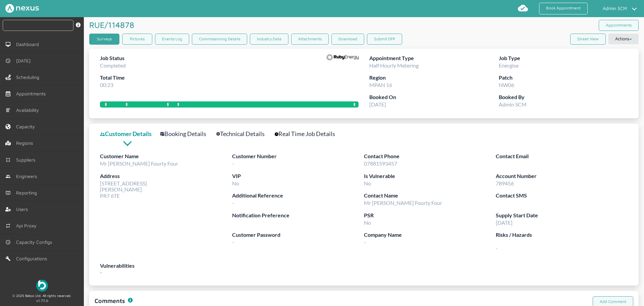 This screenshot has width=644, height=306. I want to click on label: Address, so click(166, 176).